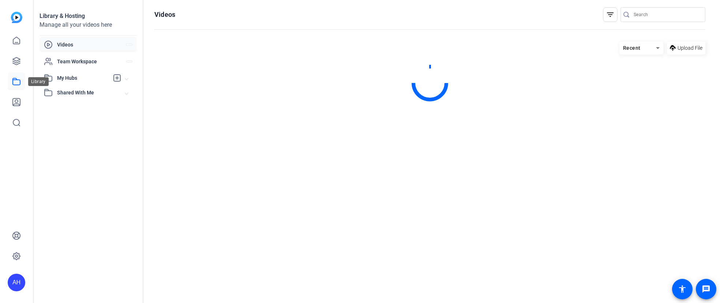 Image resolution: width=720 pixels, height=303 pixels. What do you see at coordinates (610, 15) in the screenshot?
I see `mat-icon: filter_list` at bounding box center [610, 15].